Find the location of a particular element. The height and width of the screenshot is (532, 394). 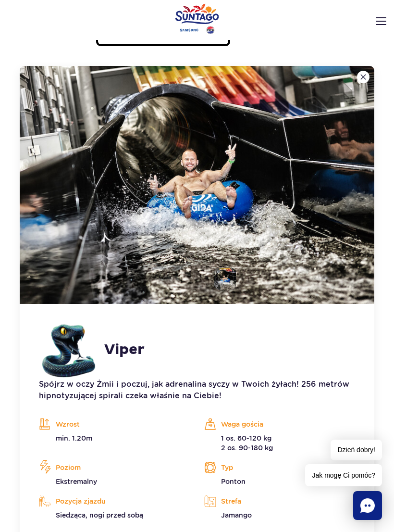

p: Ponton is located at coordinates (280, 481).